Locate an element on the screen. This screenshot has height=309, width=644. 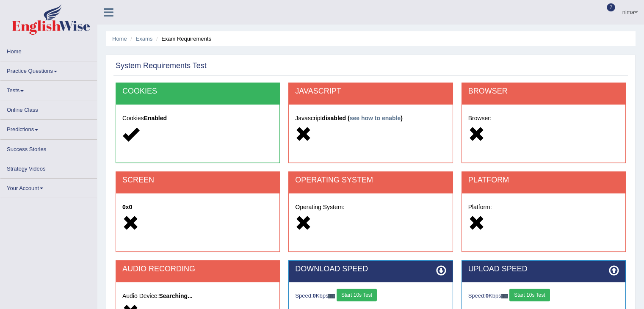
h5: Cookies is located at coordinates (198, 119).